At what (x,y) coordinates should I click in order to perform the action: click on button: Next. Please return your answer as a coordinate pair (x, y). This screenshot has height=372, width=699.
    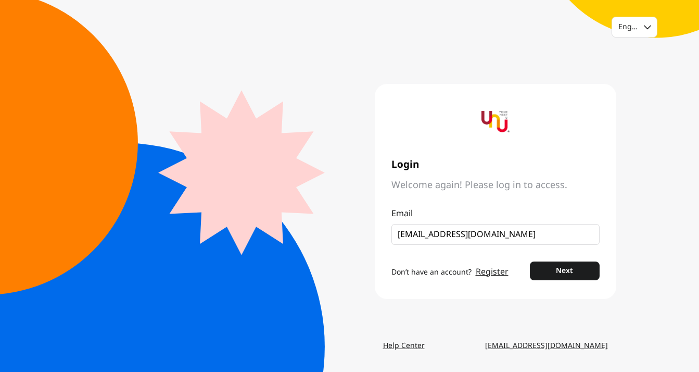
    Looking at the image, I should click on (564, 271).